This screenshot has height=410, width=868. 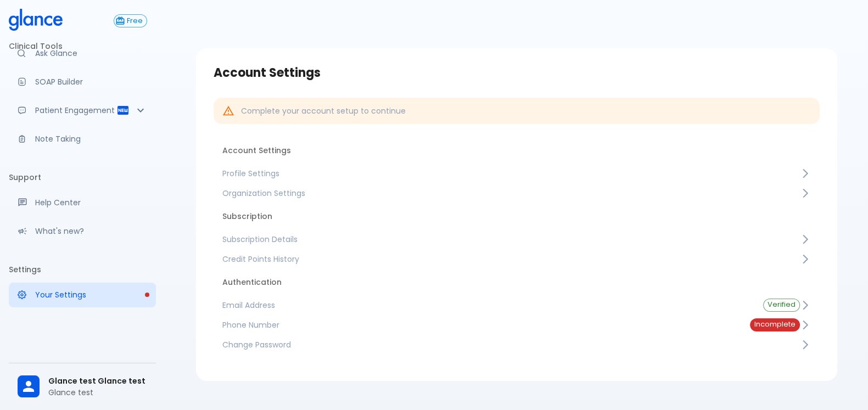 What do you see at coordinates (91, 82) in the screenshot?
I see `p: SOAP Builder` at bounding box center [91, 82].